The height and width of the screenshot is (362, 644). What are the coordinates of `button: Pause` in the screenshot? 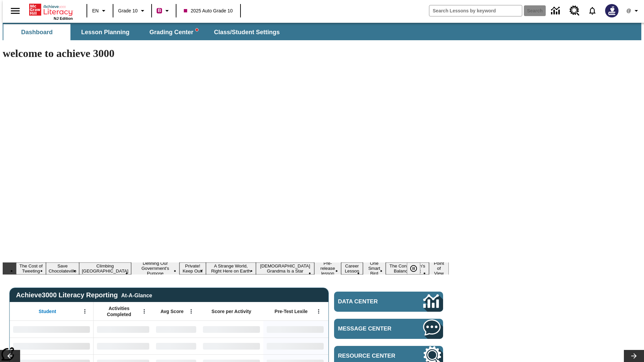 It's located at (414, 269).